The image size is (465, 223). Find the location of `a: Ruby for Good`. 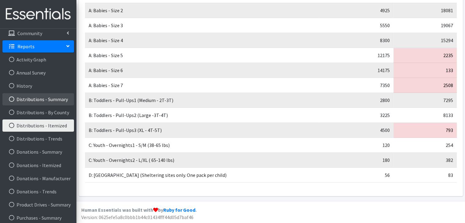

a: Ruby for Good is located at coordinates (179, 210).